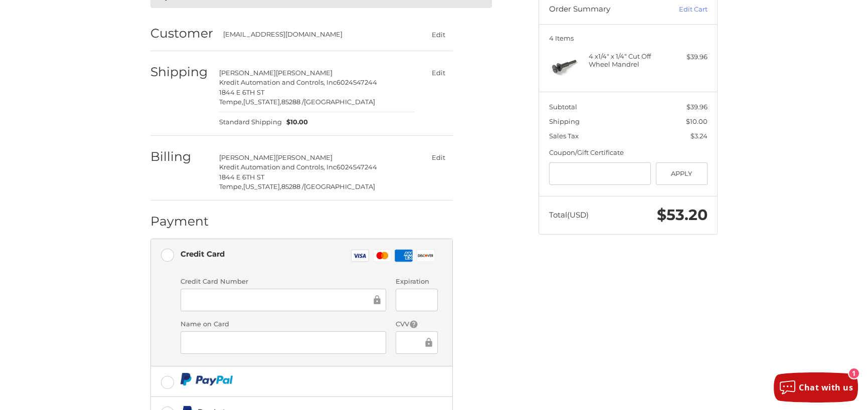  What do you see at coordinates (564, 122) in the screenshot?
I see `span: Shipping` at bounding box center [564, 122].